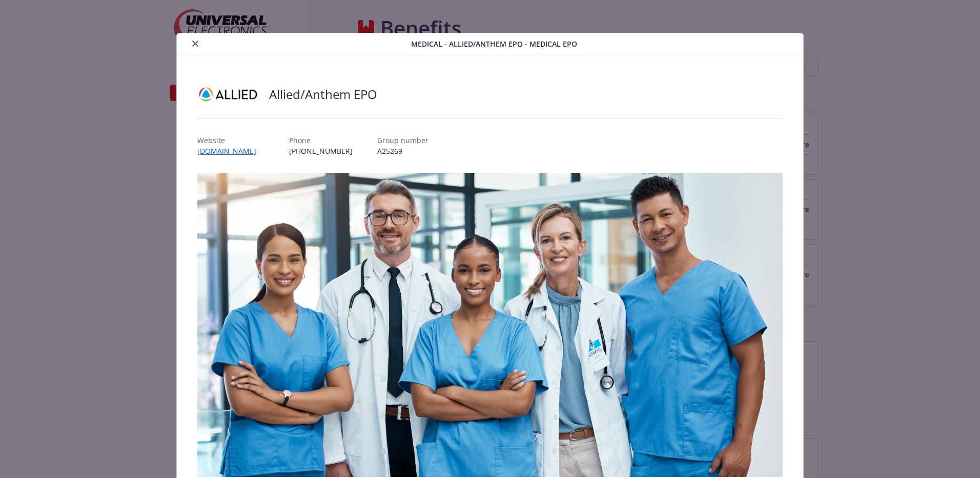  I want to click on p: Group number, so click(403, 140).